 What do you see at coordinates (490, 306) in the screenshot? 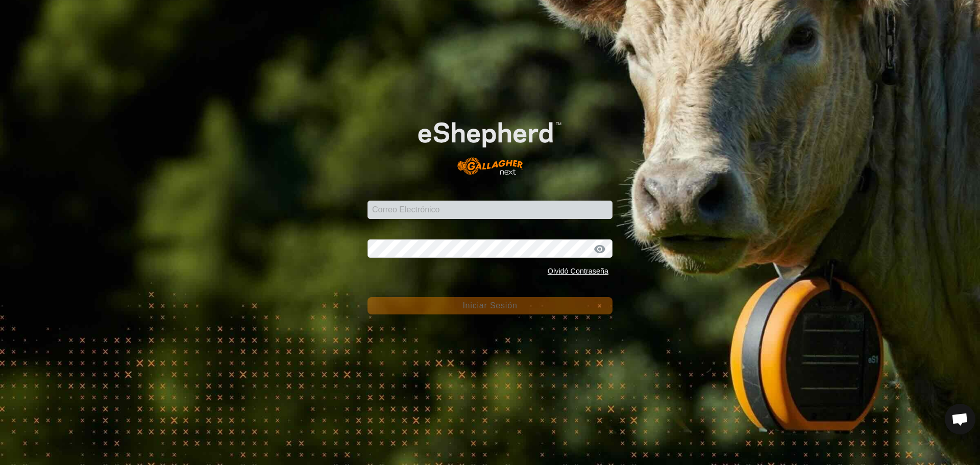
I see `button: Iniciar Sesión` at bounding box center [490, 306].